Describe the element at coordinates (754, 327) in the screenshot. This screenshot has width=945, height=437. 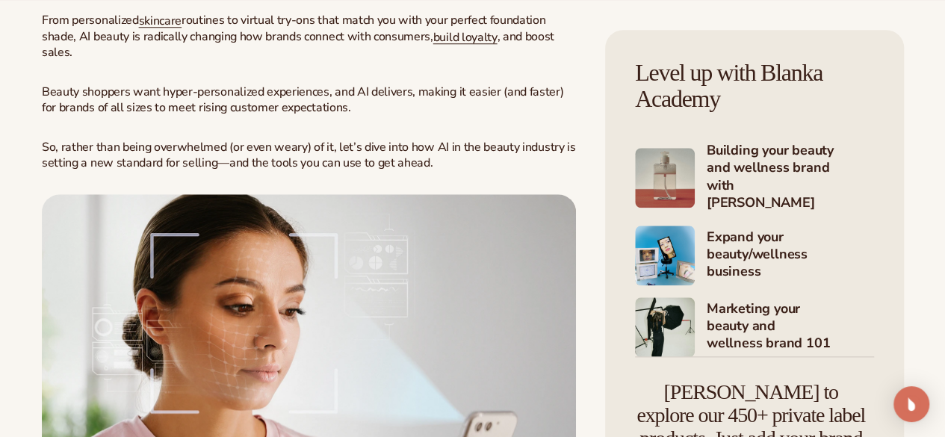
I see `a: Shopify Image 8 Marketing your beauty and wellness brand 101` at that location.